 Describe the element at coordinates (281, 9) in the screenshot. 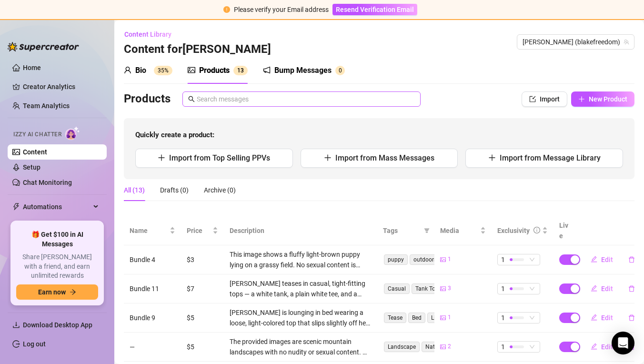

I see `div: Please verify your Email address` at that location.